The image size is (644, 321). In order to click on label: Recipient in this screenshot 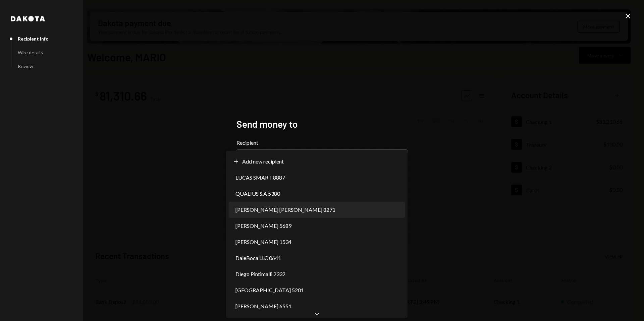, I will do `click(322, 143)`.